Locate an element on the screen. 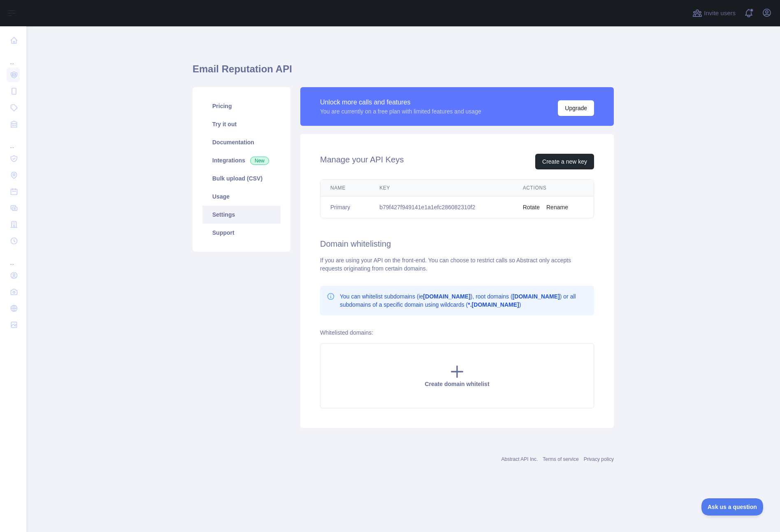 Image resolution: width=780 pixels, height=532 pixels. a: Documentation is located at coordinates (241, 142).